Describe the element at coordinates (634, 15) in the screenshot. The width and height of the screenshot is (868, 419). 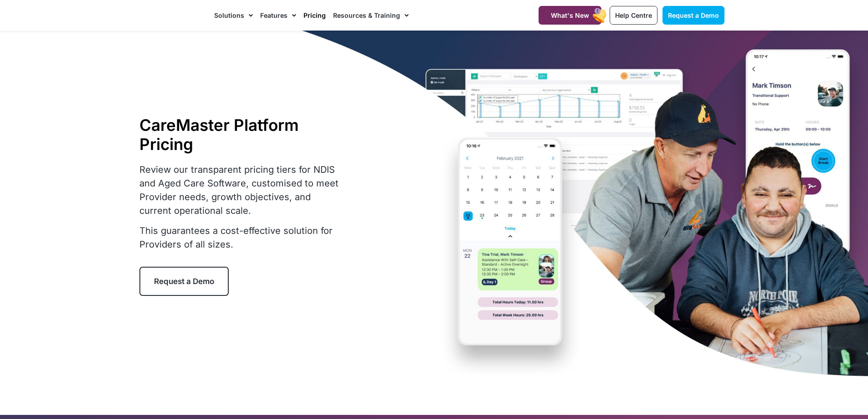
I see `a: Help Centre` at that location.